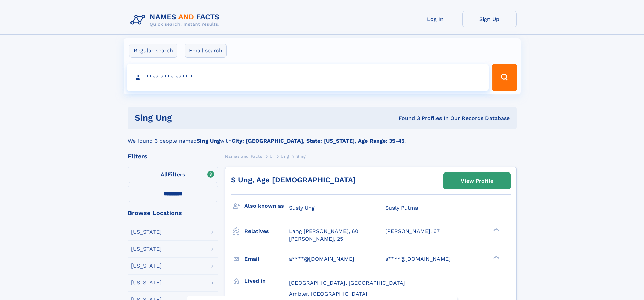 This screenshot has height=300, width=644. I want to click on span: Ung, so click(285, 157).